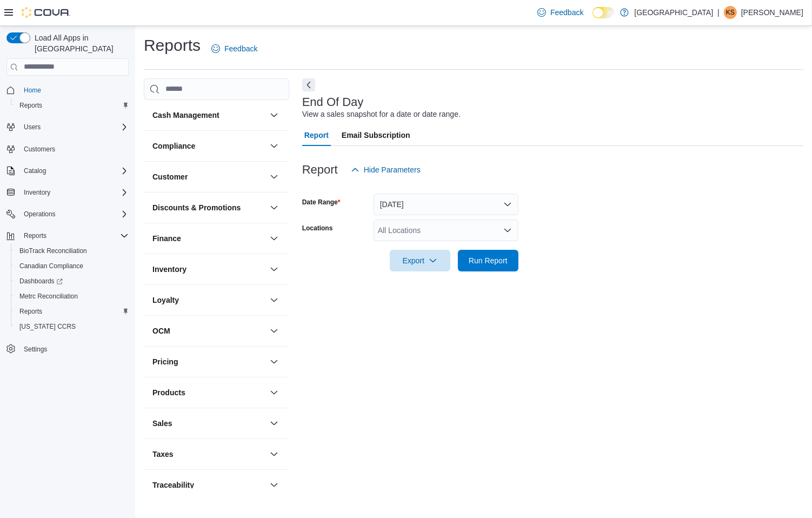 This screenshot has height=518, width=812. What do you see at coordinates (166, 239) in the screenshot?
I see `h3: Finance` at bounding box center [166, 239].